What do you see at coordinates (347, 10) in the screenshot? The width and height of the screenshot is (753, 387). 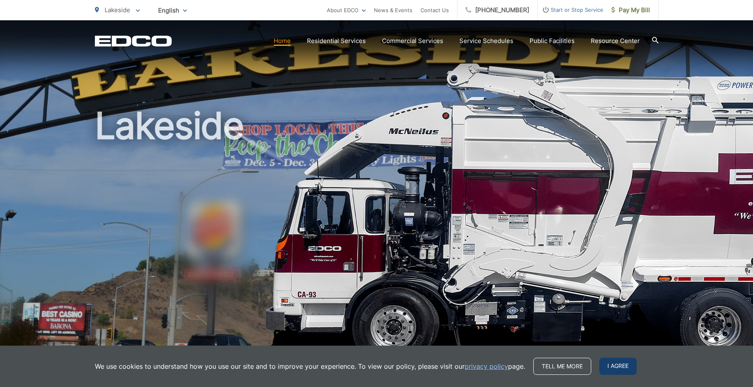 I see `a: About EDCO` at bounding box center [347, 10].